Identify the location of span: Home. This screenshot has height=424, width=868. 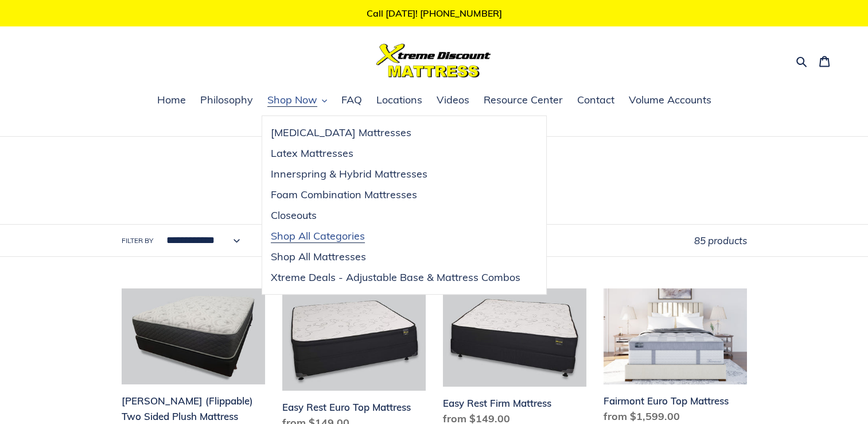
(171, 100).